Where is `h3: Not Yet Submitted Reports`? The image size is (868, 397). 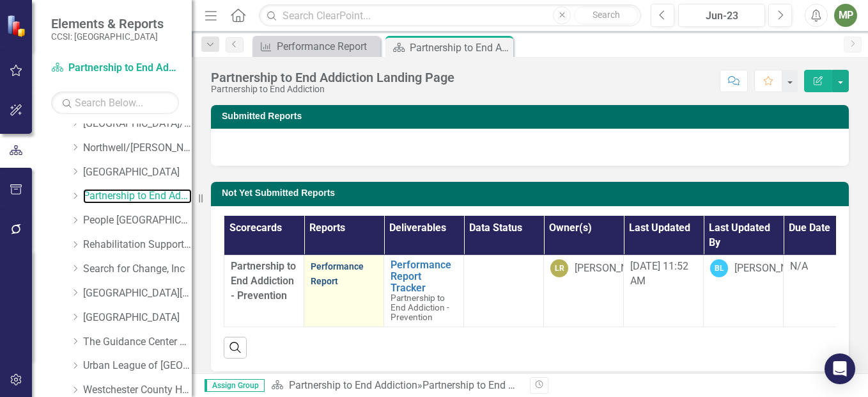
h3: Not Yet Submitted Reports is located at coordinates (532, 193).